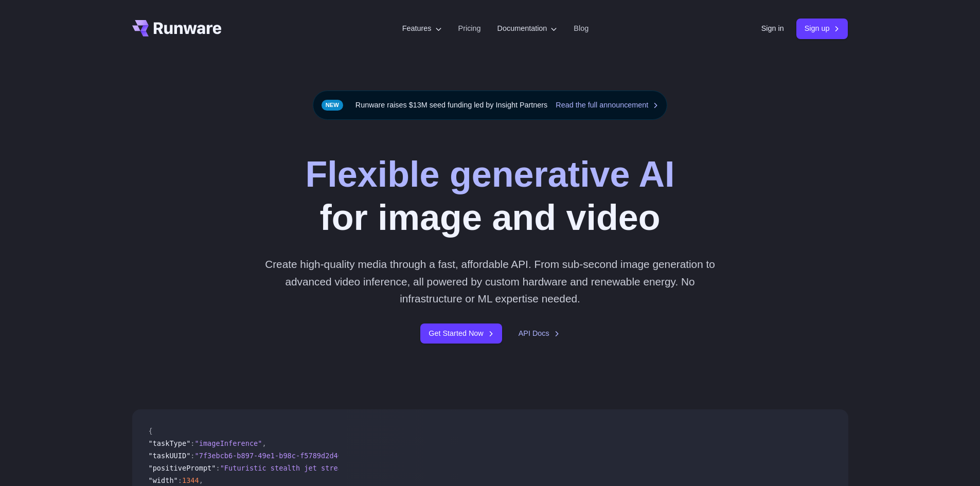 The height and width of the screenshot is (486, 980). I want to click on a: Sign in, so click(773, 28).